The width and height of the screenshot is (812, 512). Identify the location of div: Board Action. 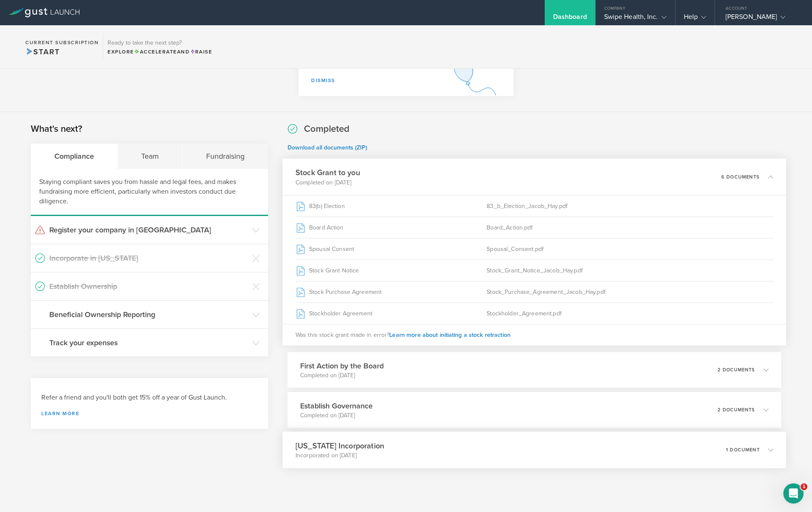
(391, 227).